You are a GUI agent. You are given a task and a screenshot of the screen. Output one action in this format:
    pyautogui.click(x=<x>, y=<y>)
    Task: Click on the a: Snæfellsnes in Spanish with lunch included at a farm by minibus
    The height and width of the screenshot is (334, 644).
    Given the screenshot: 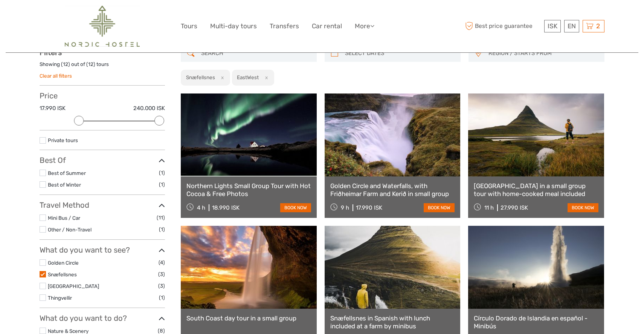 What is the action you would take?
    pyautogui.click(x=392, y=321)
    